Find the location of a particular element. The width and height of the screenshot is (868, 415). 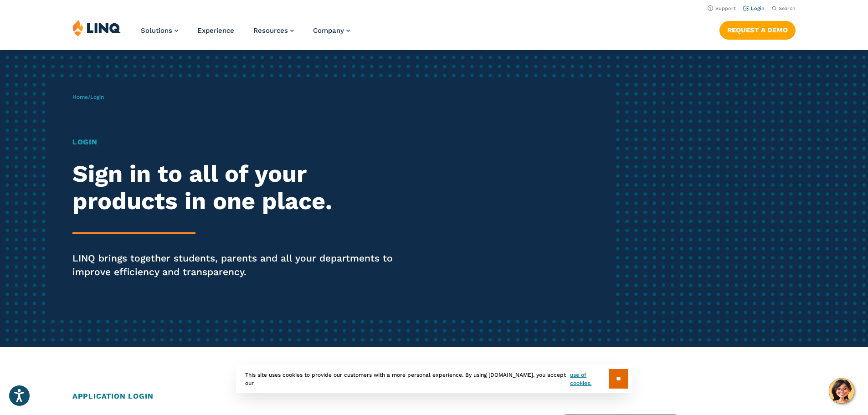

a: Experience is located at coordinates (215, 30).